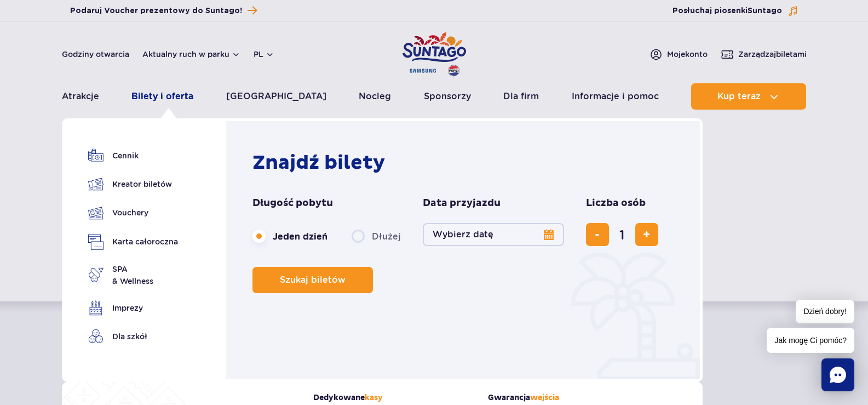 The height and width of the screenshot is (405, 868). I want to click on span: SPA & Wellness, so click(132, 275).